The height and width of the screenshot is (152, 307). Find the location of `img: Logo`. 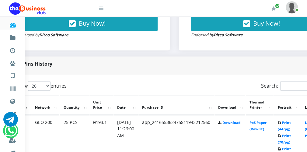

img: Logo is located at coordinates (27, 9).